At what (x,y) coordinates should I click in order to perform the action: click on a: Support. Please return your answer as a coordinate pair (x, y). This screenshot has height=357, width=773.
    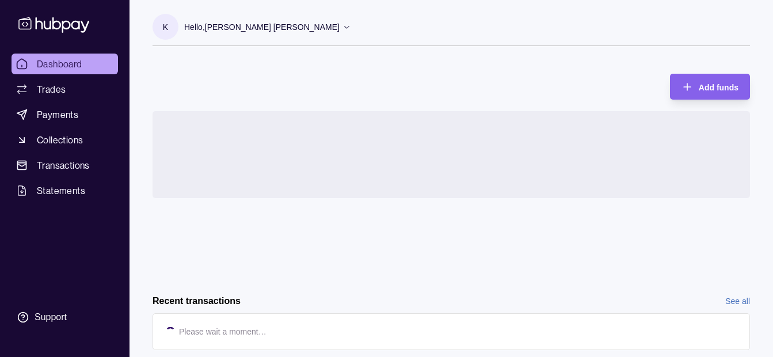
    Looking at the image, I should click on (65, 317).